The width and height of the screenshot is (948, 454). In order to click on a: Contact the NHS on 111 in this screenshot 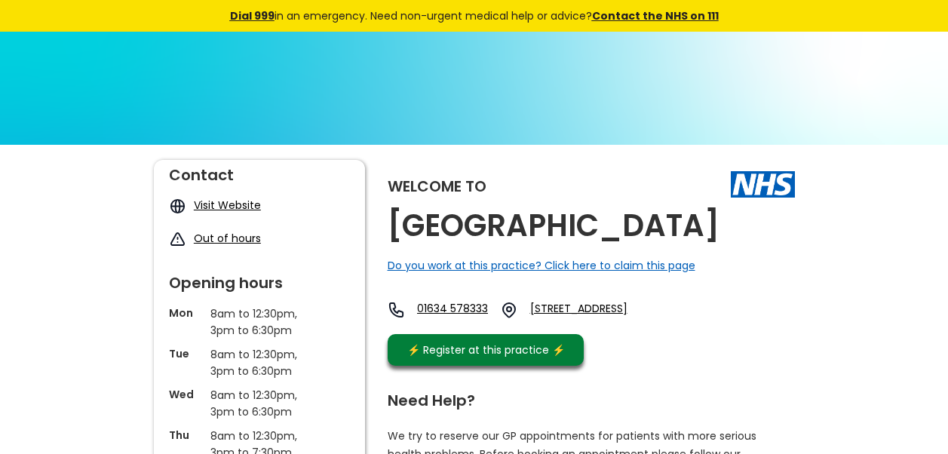, I will do `click(655, 16)`.